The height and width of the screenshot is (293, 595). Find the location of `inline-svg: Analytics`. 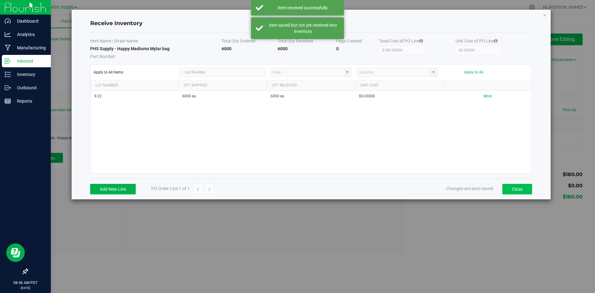

inline-svg: Analytics is located at coordinates (8, 34).